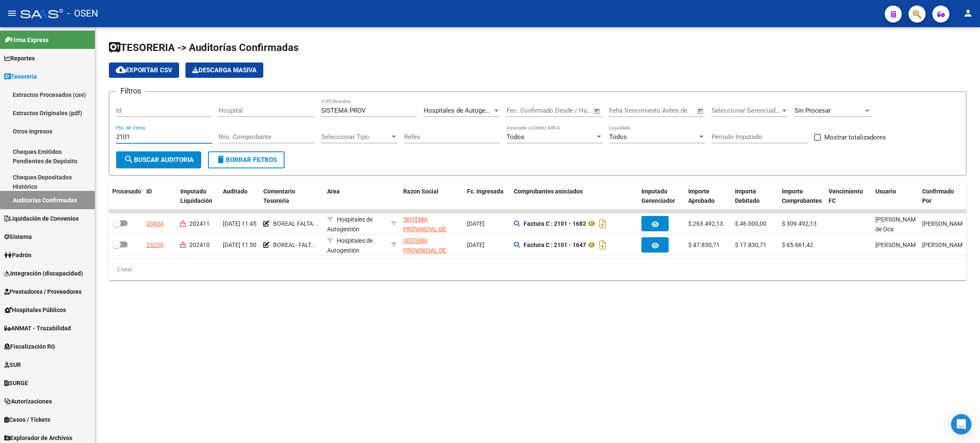 The height and width of the screenshot is (443, 980). I want to click on span: SURGE, so click(16, 383).